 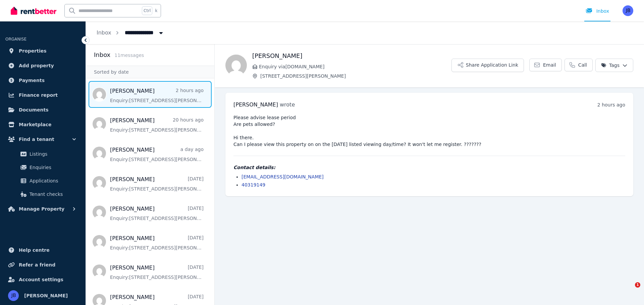 I want to click on a: Add property, so click(x=43, y=65).